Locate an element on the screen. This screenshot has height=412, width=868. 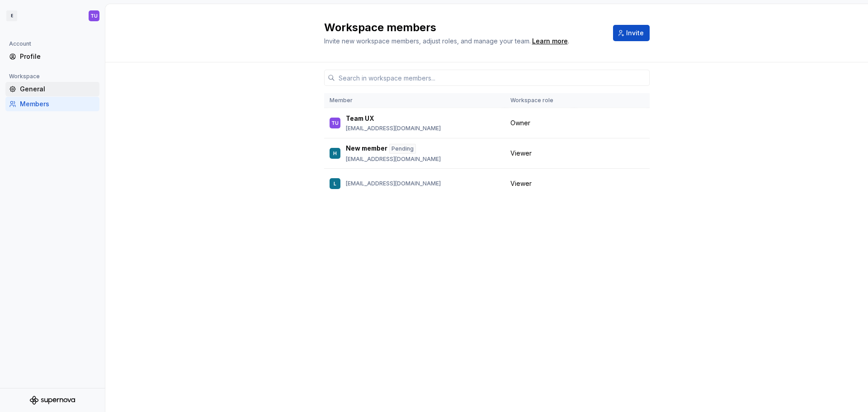
a: Profile is located at coordinates (52, 56).